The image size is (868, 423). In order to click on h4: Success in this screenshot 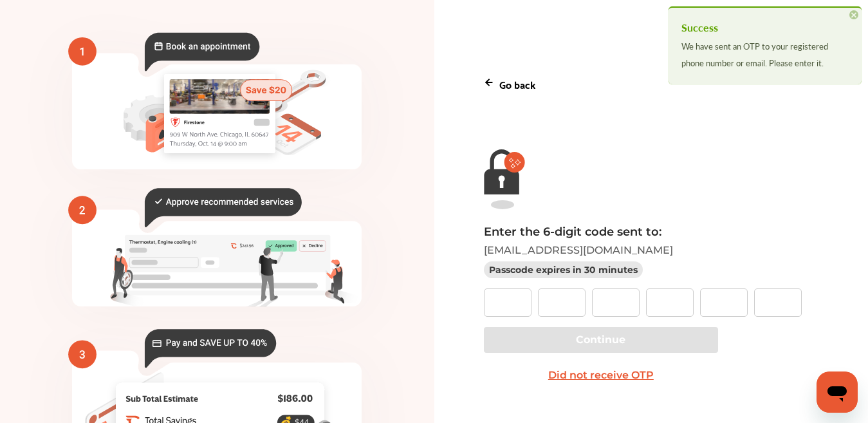, I will do `click(765, 28)`.